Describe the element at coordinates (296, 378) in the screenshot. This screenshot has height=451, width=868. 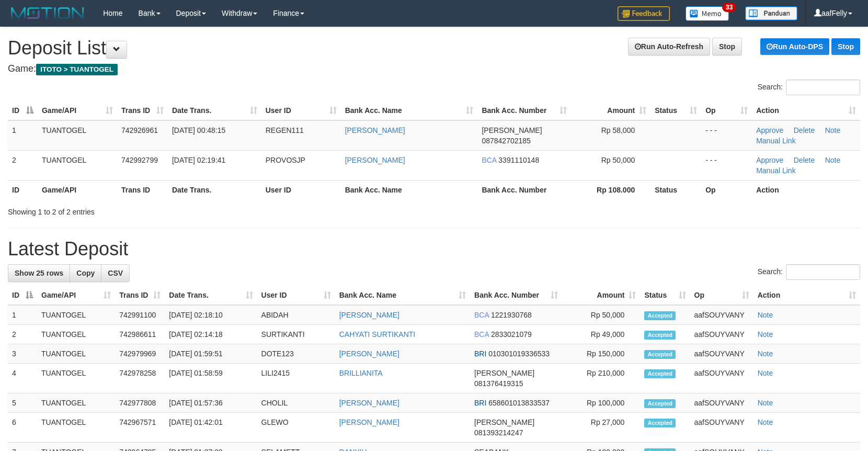
I see `td: LILI2415` at that location.